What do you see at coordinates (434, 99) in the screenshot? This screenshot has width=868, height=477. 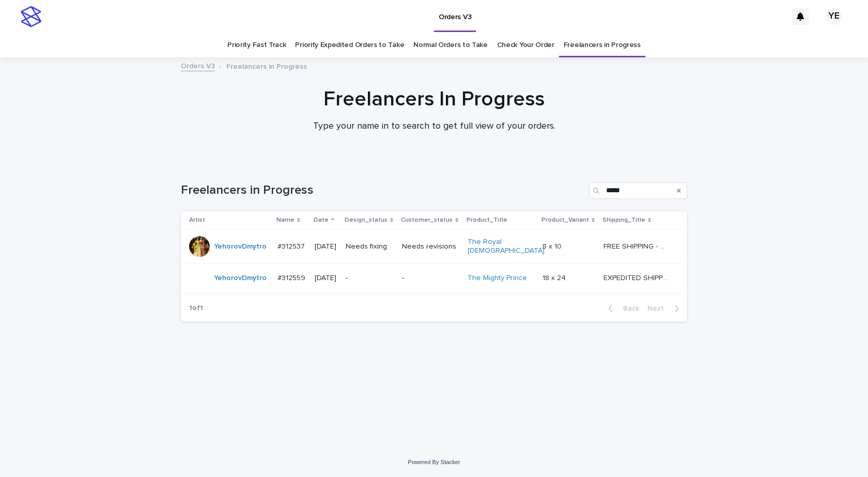 I see `h1: Freelancers In Progress` at bounding box center [434, 99].